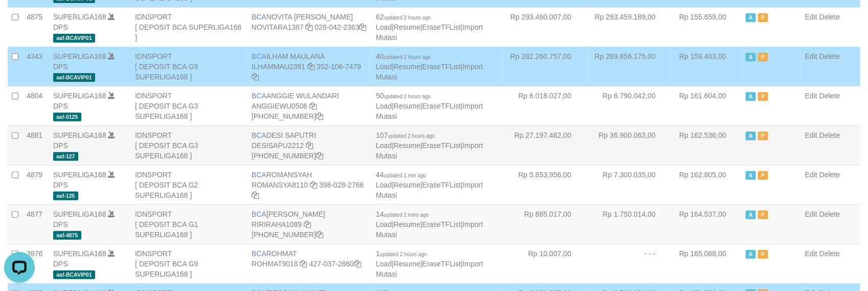 This screenshot has height=291, width=868. What do you see at coordinates (308, 225) in the screenshot?
I see `a: Copy RIRIRAHA1089 to clipboard` at bounding box center [308, 225].